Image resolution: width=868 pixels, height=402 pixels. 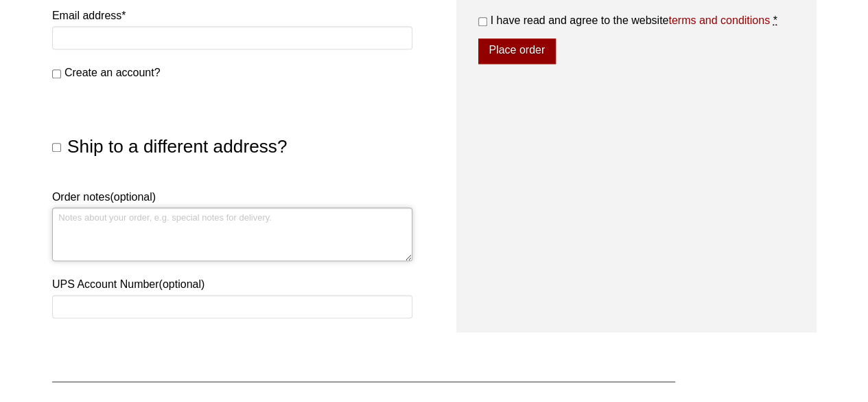 I want to click on input: Ship to a different address?, so click(x=56, y=147).